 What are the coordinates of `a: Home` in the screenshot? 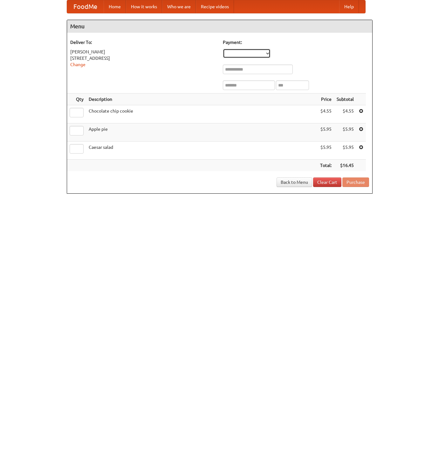 It's located at (115, 7).